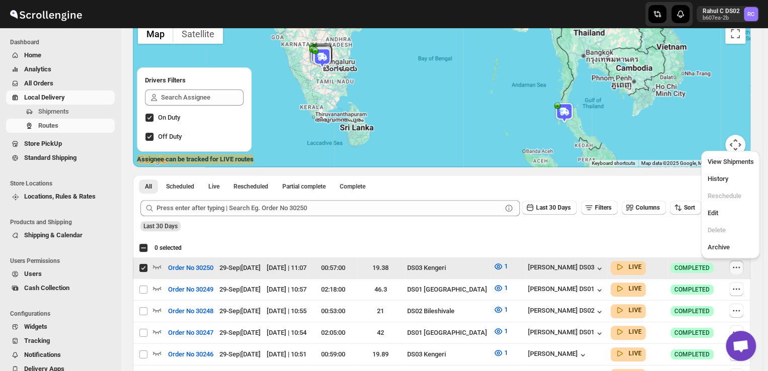  I want to click on button: Tracking, so click(60, 341).